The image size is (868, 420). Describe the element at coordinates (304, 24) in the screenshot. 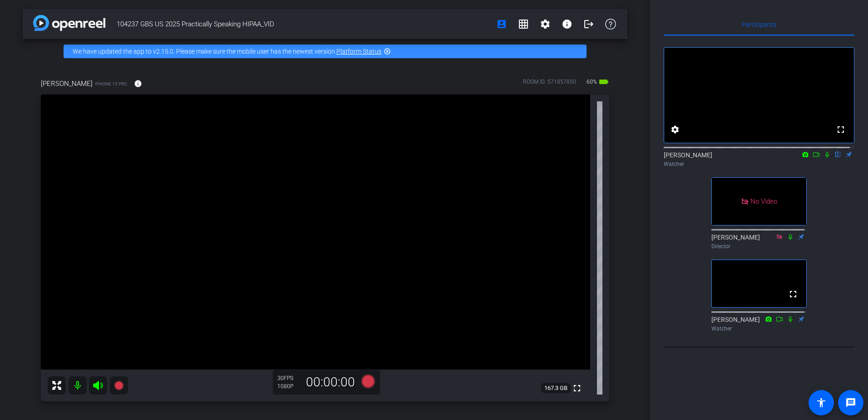

I see `span: 104237 GBS US 2025 Practically Speaking HIPAA_VID` at that location.